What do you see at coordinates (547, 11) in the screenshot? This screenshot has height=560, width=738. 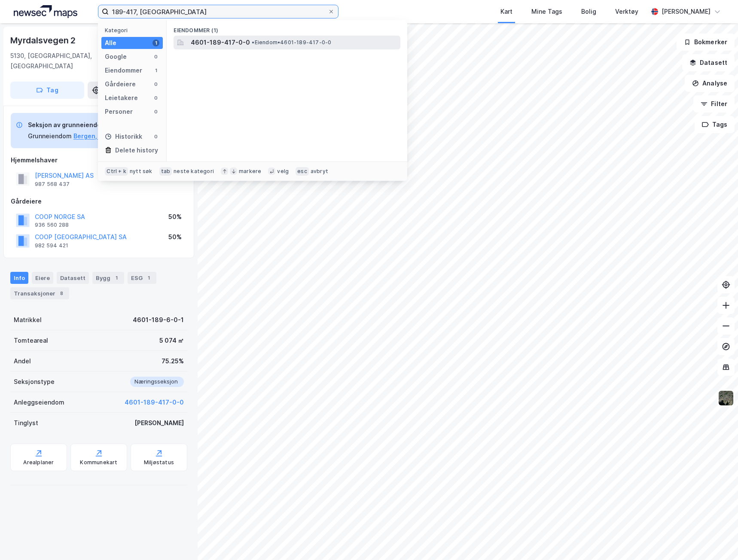 I see `div: Mine Tags` at bounding box center [547, 11].